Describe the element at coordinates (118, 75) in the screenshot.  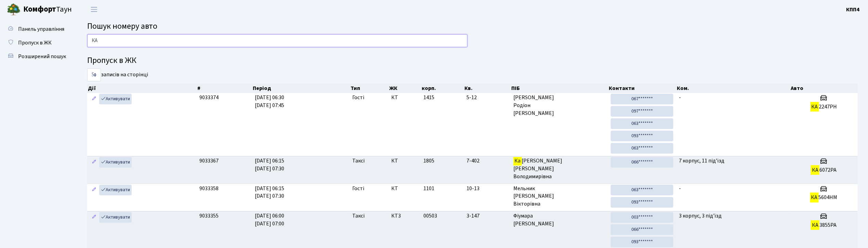
I see `label: записів на сторінці` at that location.